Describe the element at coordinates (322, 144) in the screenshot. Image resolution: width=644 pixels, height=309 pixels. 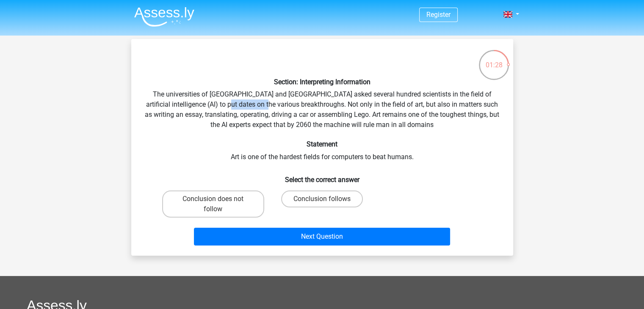
I see `h6: Statement` at that location.